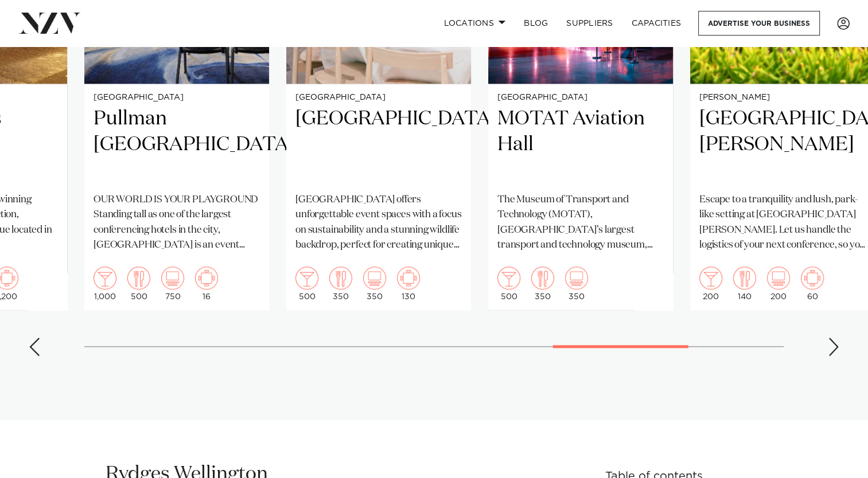  I want to click on h2: MOTAT Aviation Hall, so click(580, 144).